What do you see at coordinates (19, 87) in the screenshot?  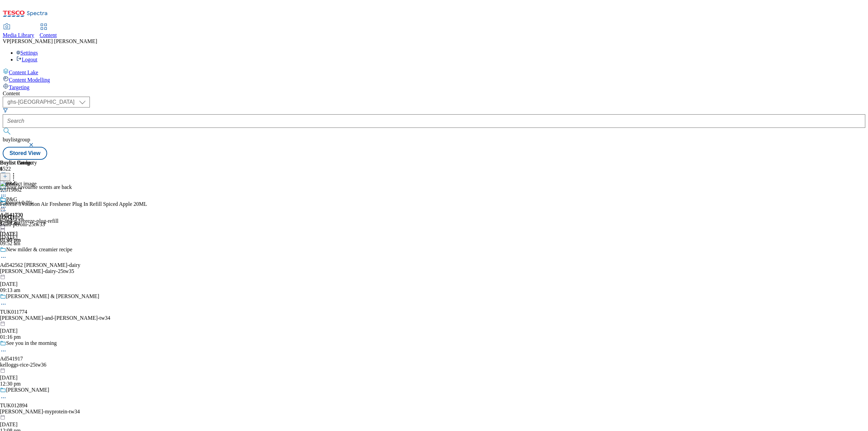 I see `span: Targeting` at bounding box center [19, 87].